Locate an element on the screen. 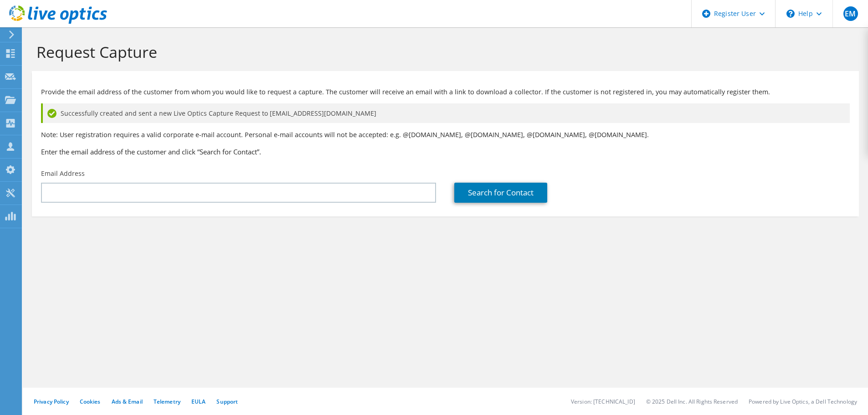  a: Privacy Policy is located at coordinates (51, 401).